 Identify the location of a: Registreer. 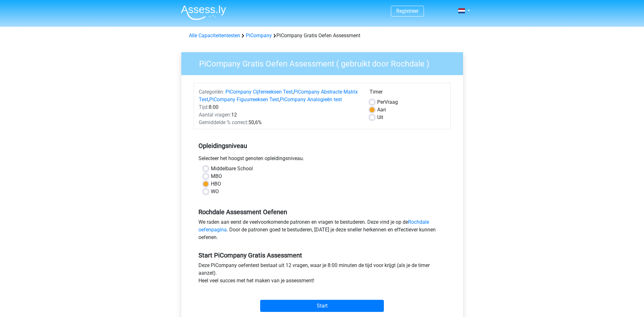
(407, 11).